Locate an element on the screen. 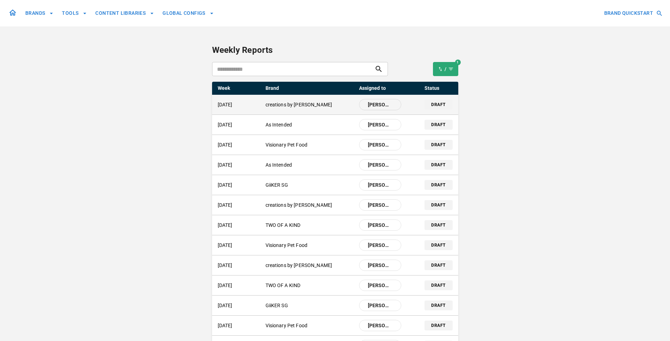 This screenshot has width=670, height=341. button: BRAND QUICKSTART is located at coordinates (633, 13).